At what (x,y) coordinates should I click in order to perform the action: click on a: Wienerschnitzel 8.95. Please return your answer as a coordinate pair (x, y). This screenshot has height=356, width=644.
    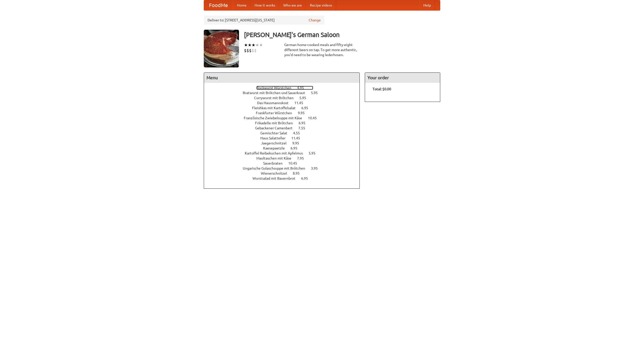
    Looking at the image, I should click on (285, 174).